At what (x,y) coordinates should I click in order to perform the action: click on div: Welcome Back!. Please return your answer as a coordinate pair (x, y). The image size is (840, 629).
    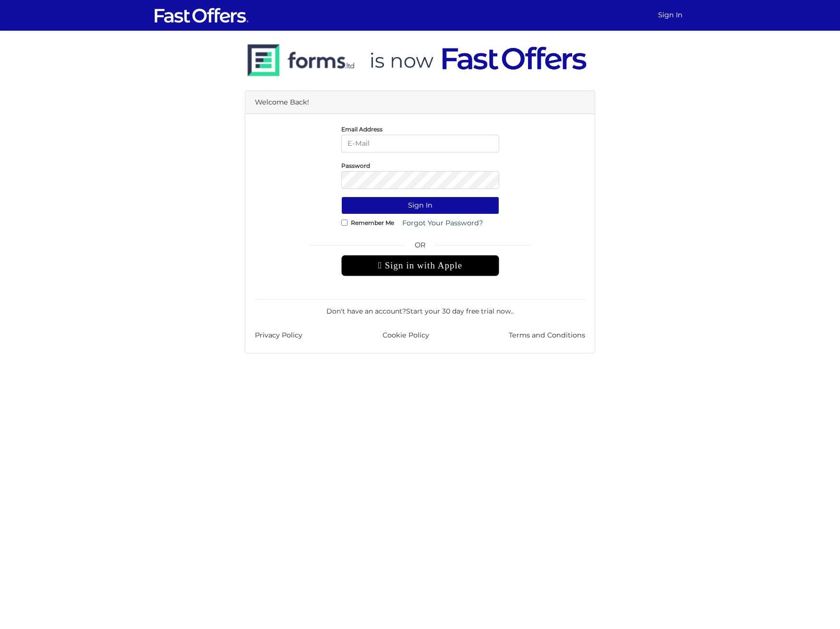
    Looking at the image, I should click on (420, 102).